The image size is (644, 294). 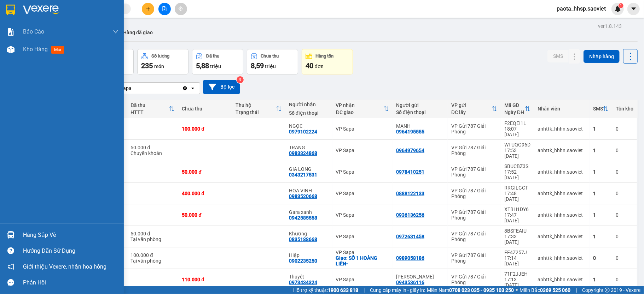 What do you see at coordinates (35, 49) in the screenshot?
I see `span: Kho hàng` at bounding box center [35, 49].